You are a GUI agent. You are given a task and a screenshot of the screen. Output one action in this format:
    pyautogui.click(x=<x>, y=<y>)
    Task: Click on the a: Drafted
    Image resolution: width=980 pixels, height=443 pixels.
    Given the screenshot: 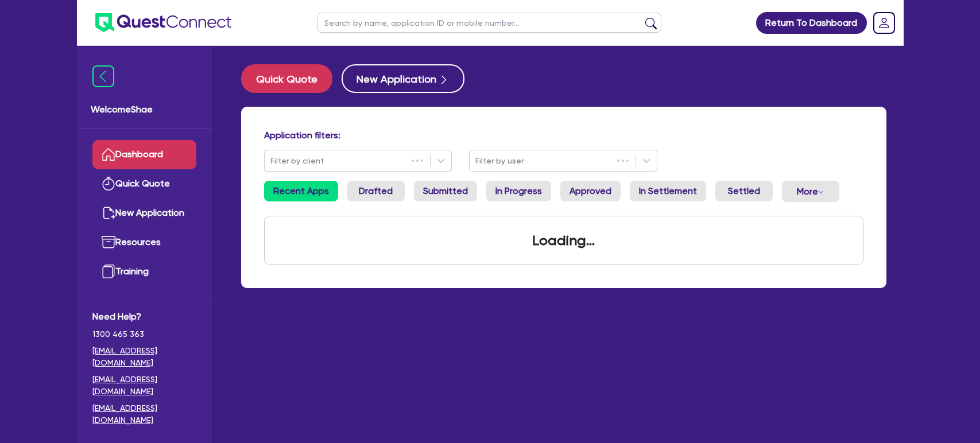 What is the action you would take?
    pyautogui.click(x=376, y=191)
    